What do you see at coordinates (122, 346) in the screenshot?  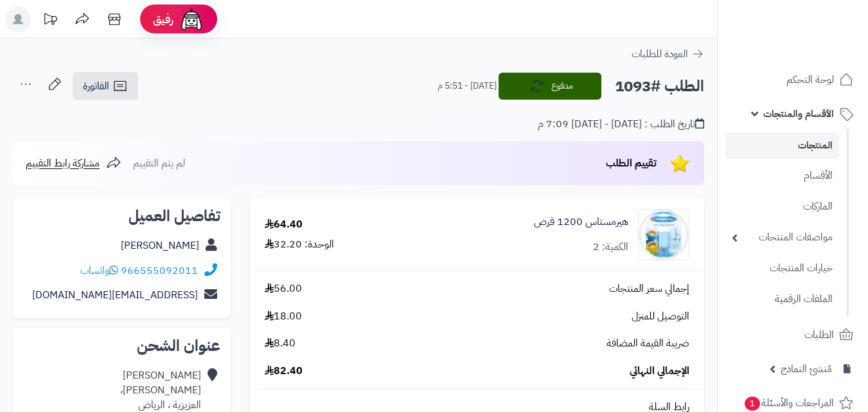 I see `h2: عنوان الشحن` at bounding box center [122, 346].